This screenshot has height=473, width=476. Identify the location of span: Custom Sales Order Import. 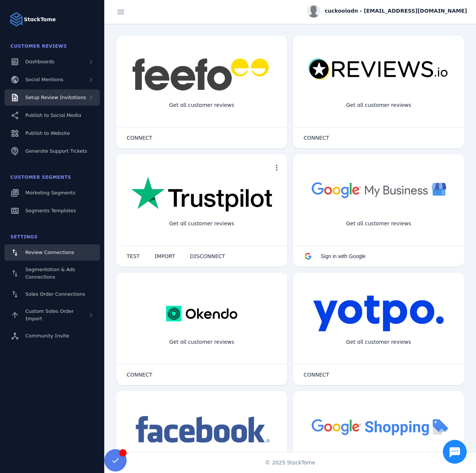
(50, 315).